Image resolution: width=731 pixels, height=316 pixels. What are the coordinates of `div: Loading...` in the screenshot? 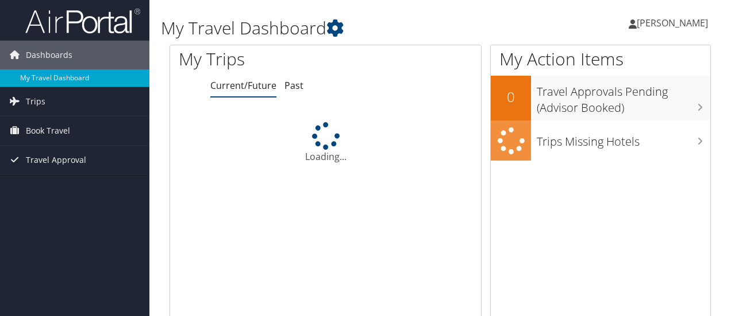 It's located at (325, 143).